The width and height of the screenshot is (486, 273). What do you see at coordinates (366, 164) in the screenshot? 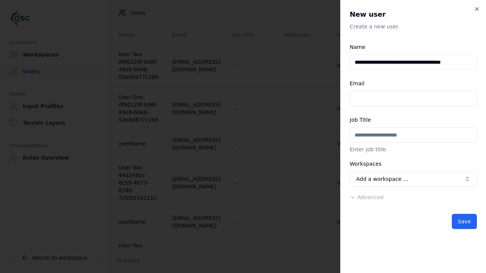
I see `label: Workspaces` at bounding box center [366, 164].